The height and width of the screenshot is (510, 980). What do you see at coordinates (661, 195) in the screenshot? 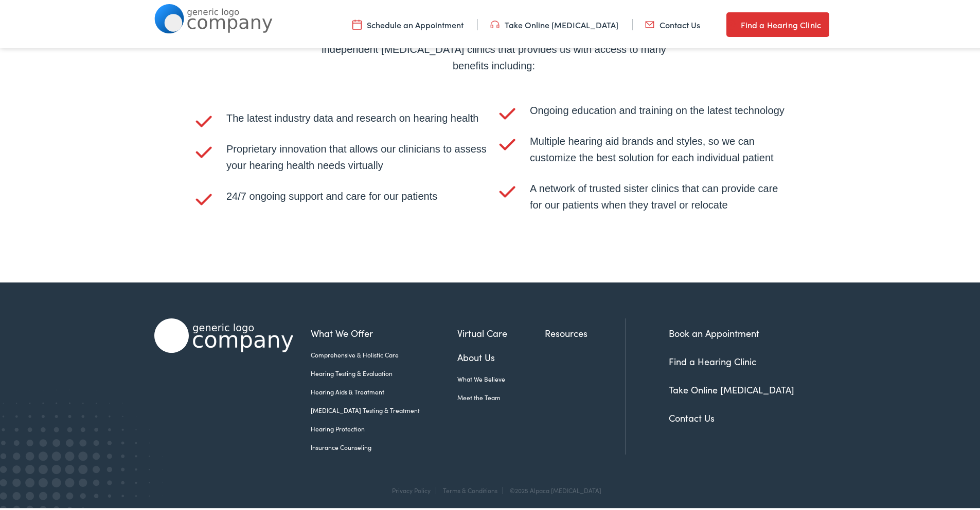
I see `div: A network of trusted sister clinics that can provide care for our patients when they travel or re...` at bounding box center [661, 195].